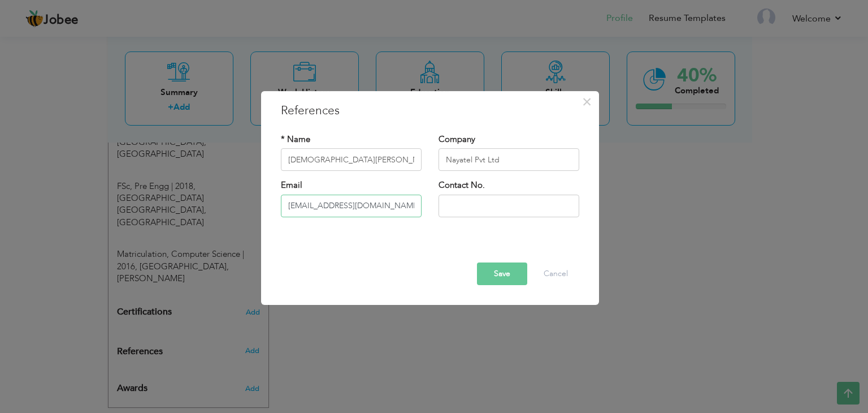 The height and width of the screenshot is (413, 868). What do you see at coordinates (556, 274) in the screenshot?
I see `button: Cancel` at bounding box center [556, 274].